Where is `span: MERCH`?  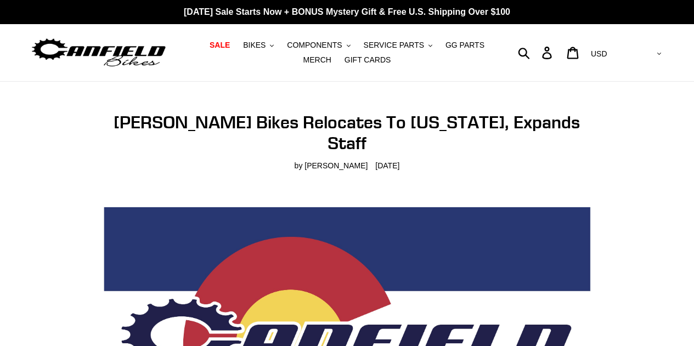
span: MERCH is located at coordinates (317, 60).